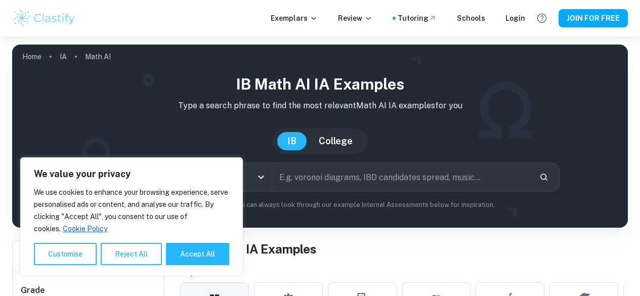  Describe the element at coordinates (320, 136) in the screenshot. I see `img: profile cover` at that location.